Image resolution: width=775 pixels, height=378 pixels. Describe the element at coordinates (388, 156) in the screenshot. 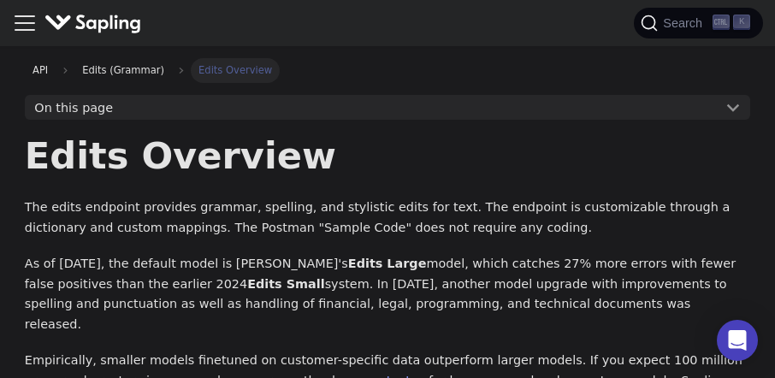

I see `h1: Edits Overview` at that location.